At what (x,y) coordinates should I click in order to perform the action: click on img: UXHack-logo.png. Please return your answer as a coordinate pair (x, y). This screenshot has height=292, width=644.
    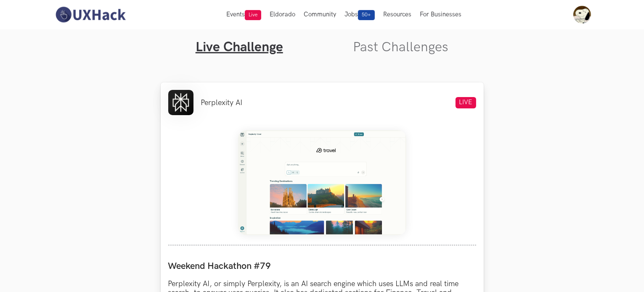
    Looking at the image, I should click on (90, 14).